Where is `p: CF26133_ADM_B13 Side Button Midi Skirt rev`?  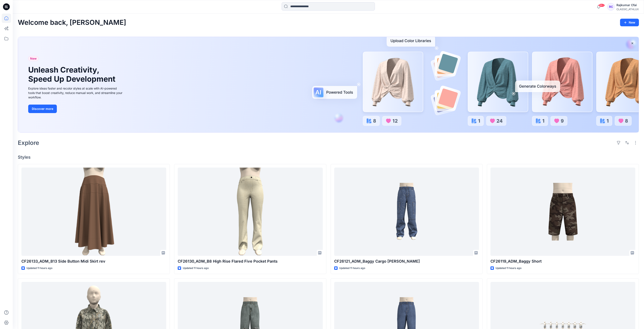
p: CF26133_ADM_B13 Side Button Midi Skirt rev is located at coordinates (94, 261).